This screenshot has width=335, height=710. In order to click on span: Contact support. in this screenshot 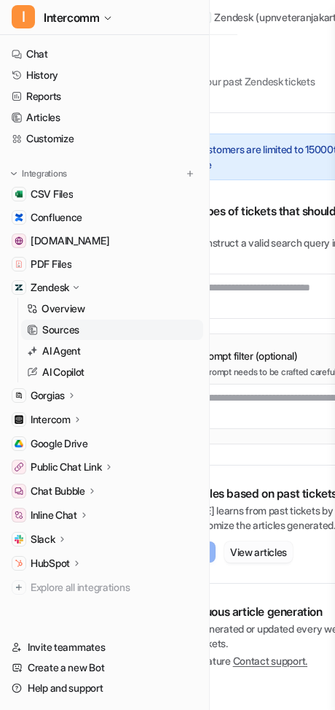, I will do `click(271, 660)`.